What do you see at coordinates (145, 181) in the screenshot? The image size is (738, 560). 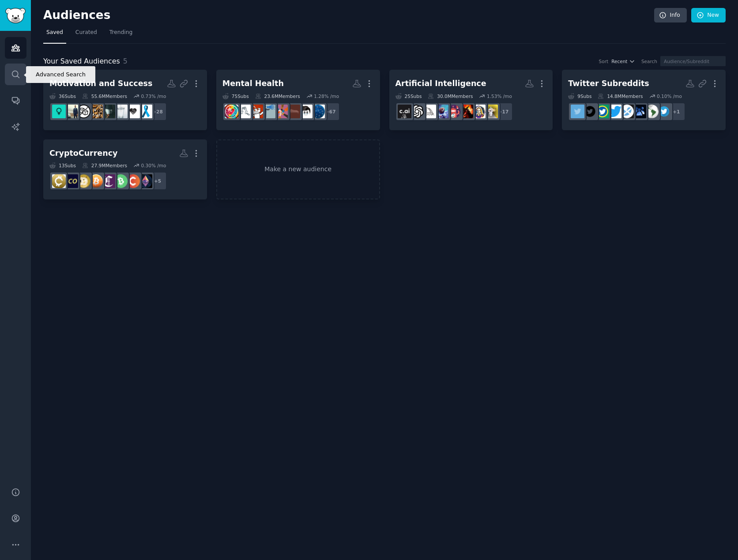 I see `img: ethtrader` at bounding box center [145, 181].